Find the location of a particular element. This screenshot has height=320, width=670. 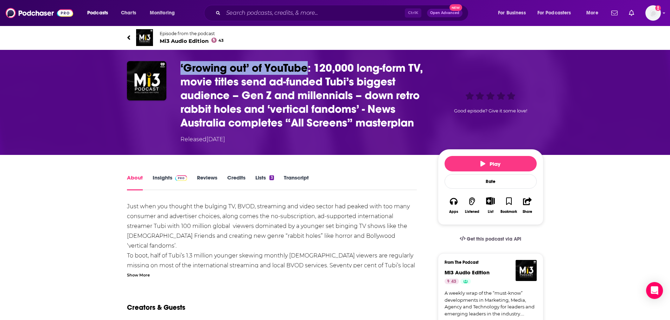

span: Podcasts is located at coordinates (97, 13).